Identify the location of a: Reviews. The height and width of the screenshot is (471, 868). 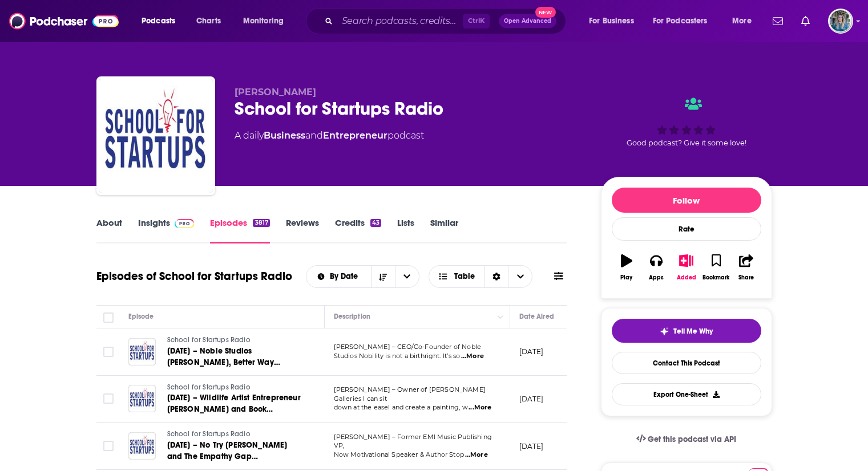
(302, 230).